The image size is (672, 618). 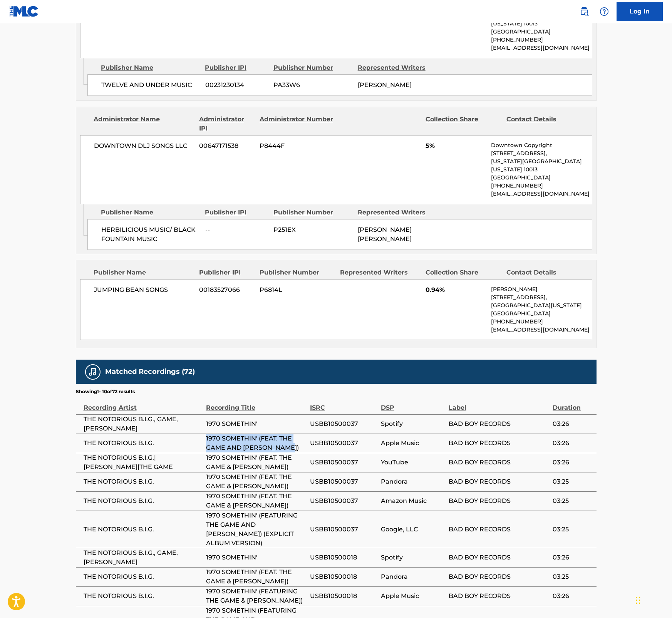 I want to click on div: Represented Writers, so click(x=379, y=272).